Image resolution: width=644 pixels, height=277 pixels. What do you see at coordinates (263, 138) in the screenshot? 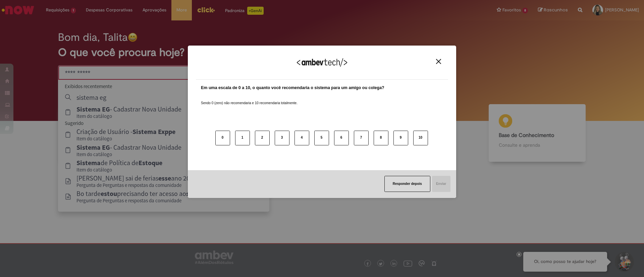
I see `button: 2` at bounding box center [263, 138].